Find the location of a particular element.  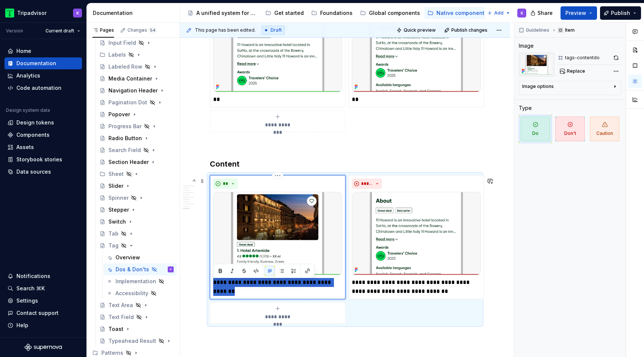

button: Image options is located at coordinates (570, 88).